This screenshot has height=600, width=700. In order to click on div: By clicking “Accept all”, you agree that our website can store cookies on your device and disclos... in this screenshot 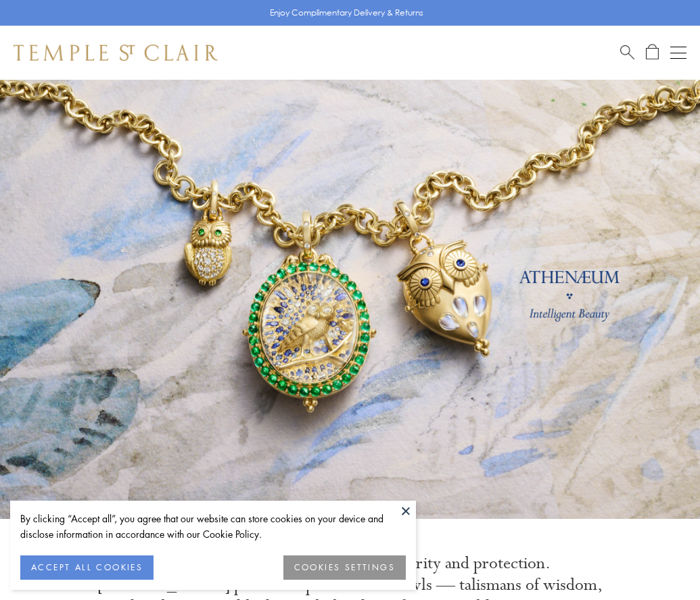, I will do `click(213, 526)`.